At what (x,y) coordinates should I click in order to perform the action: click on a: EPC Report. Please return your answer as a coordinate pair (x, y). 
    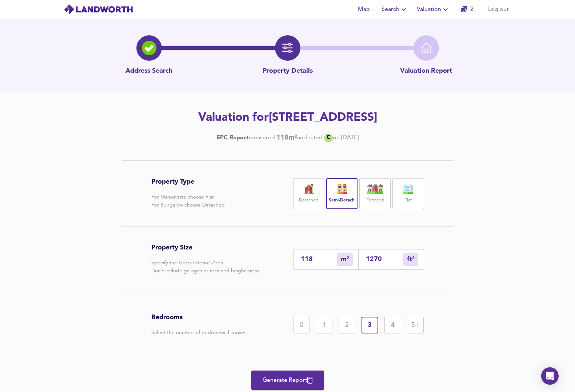
    Looking at the image, I should click on (233, 138).